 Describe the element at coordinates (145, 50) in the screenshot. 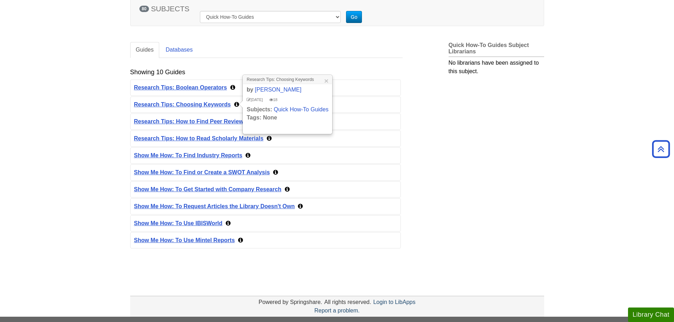

I see `a: Guides` at that location.